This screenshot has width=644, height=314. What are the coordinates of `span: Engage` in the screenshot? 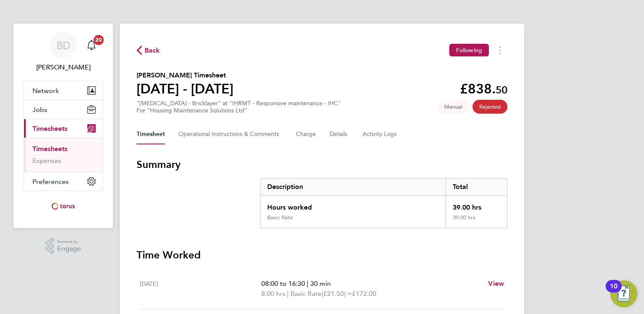 It's located at (69, 249).